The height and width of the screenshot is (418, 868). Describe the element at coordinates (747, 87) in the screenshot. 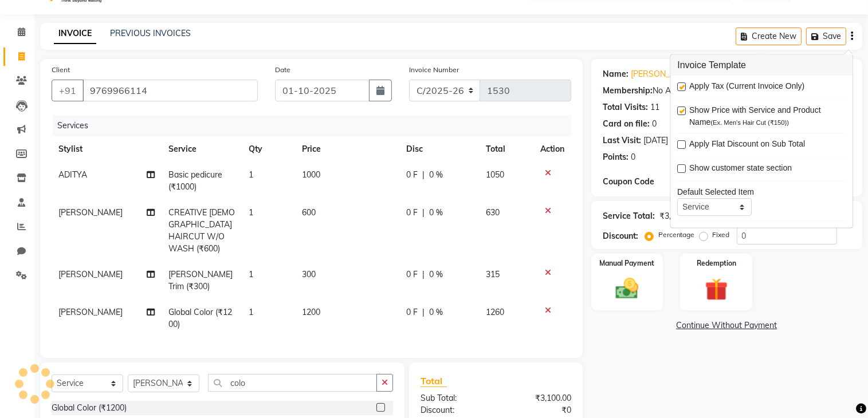

I see `span: Apply Tax (Current Invoice Only)` at that location.